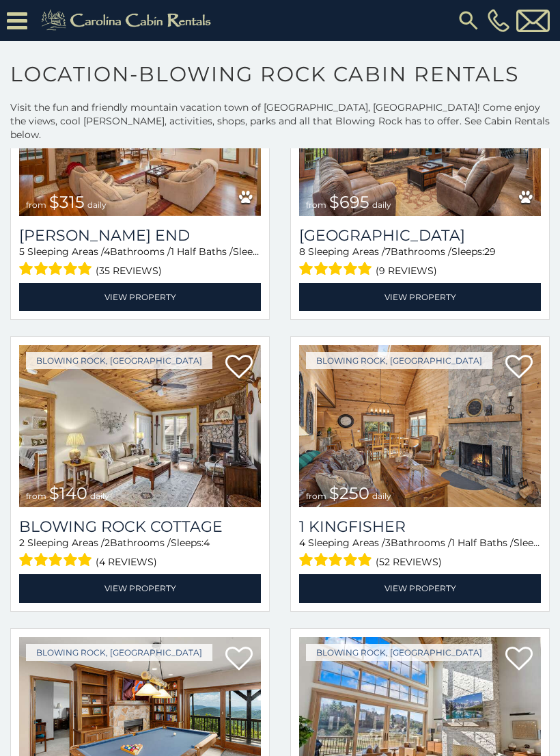 The image size is (560, 756). What do you see at coordinates (126, 562) in the screenshot?
I see `span: (4 reviews)` at bounding box center [126, 562].